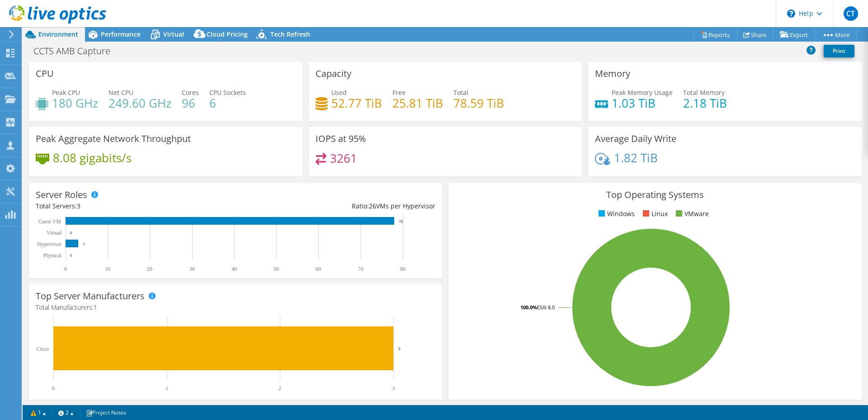  I want to click on h4: 1.03 TiB, so click(642, 103).